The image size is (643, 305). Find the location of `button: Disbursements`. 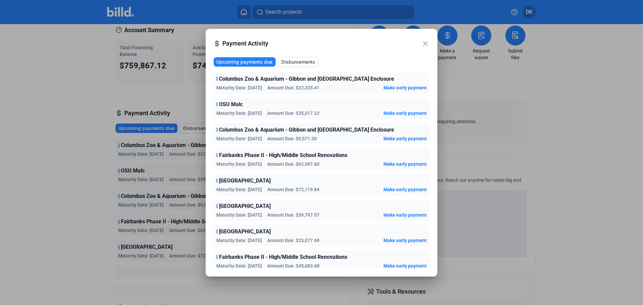

button: Disbursements is located at coordinates (298, 62).